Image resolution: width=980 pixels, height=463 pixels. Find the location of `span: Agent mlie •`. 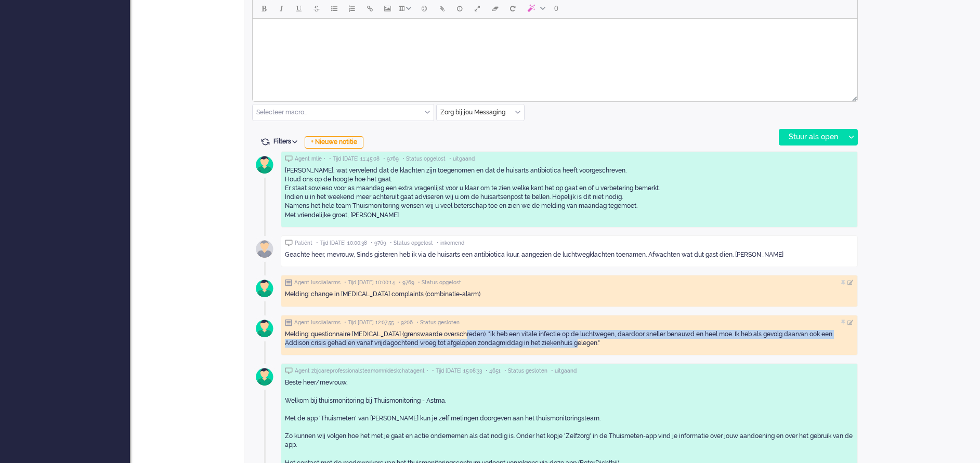

span: Agent mlie • is located at coordinates (310, 159).